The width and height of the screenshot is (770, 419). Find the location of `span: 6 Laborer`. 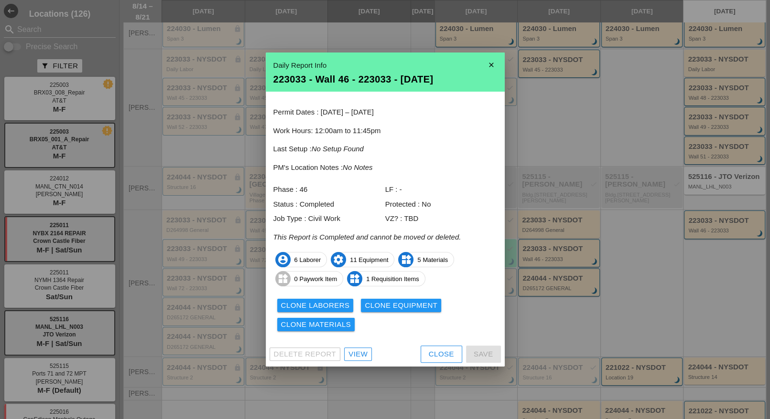

span: 6 Laborer is located at coordinates (301, 260).